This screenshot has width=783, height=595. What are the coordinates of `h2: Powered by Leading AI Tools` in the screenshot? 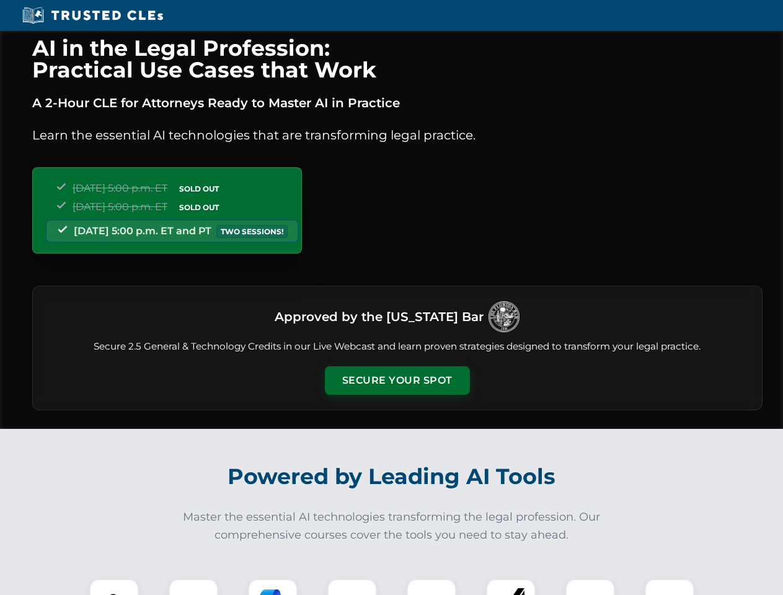 It's located at (392, 477).